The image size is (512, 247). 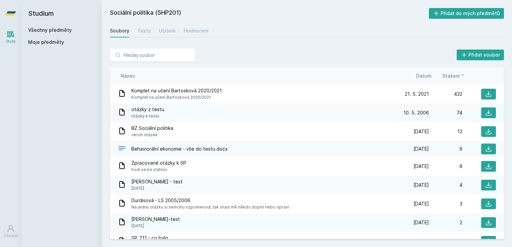 What do you see at coordinates (481, 55) in the screenshot?
I see `button: Přidat soubor` at bounding box center [481, 55].